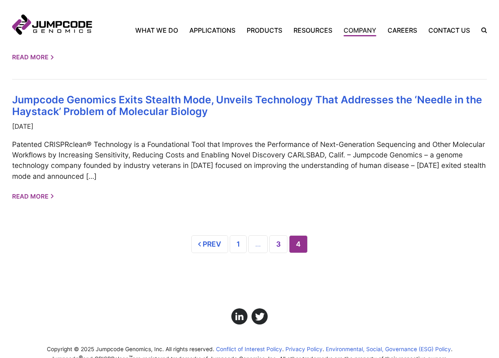 This screenshot has width=499, height=358. I want to click on a: Company, so click(360, 30).